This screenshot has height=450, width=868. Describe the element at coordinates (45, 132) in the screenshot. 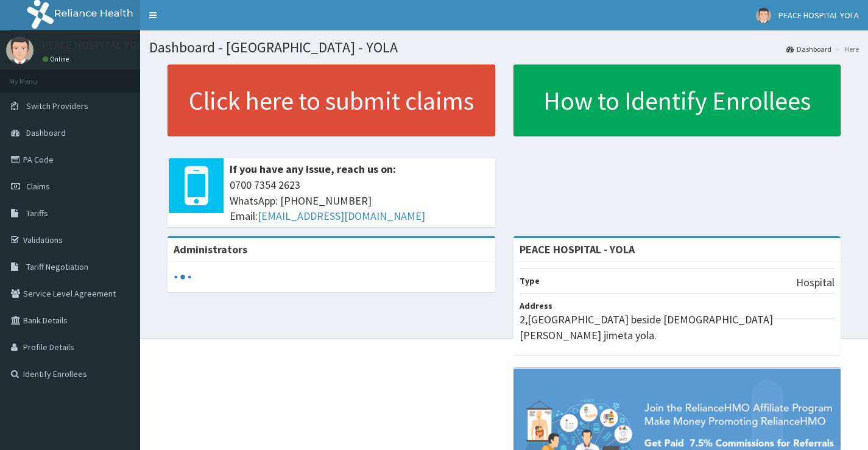

I see `span: Dashboard` at that location.